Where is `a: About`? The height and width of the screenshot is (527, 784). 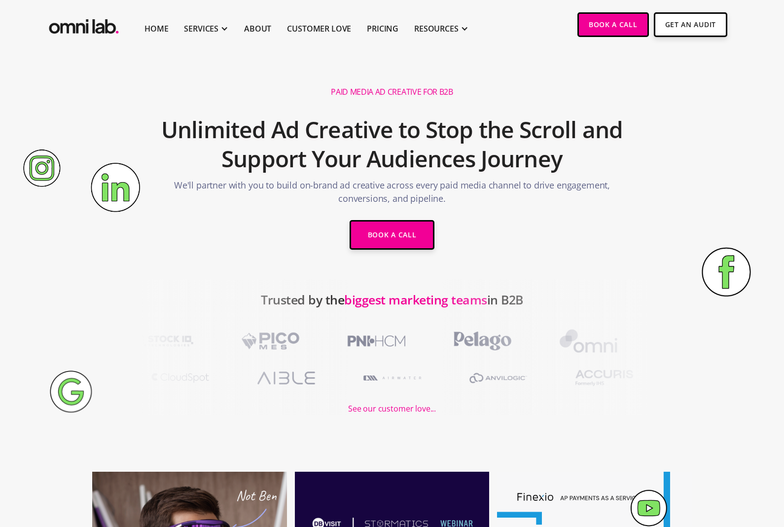 a: About is located at coordinates (257, 29).